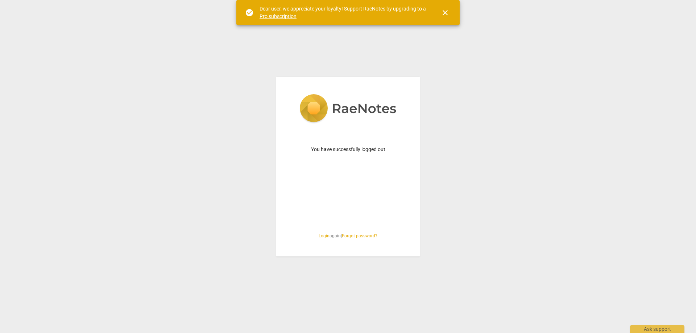 Image resolution: width=696 pixels, height=333 pixels. I want to click on a: Pro subscription, so click(278, 16).